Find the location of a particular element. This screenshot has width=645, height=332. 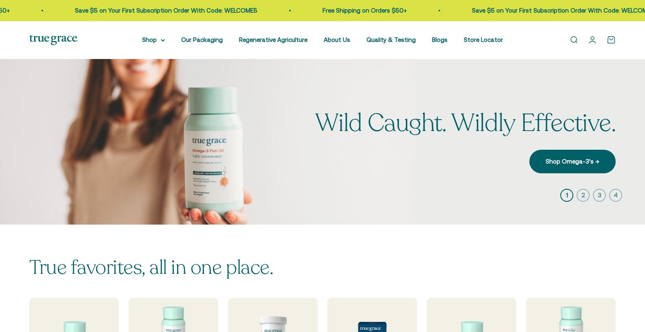

split-lines: Wild Caught. Wildly Effective. is located at coordinates (466, 123).